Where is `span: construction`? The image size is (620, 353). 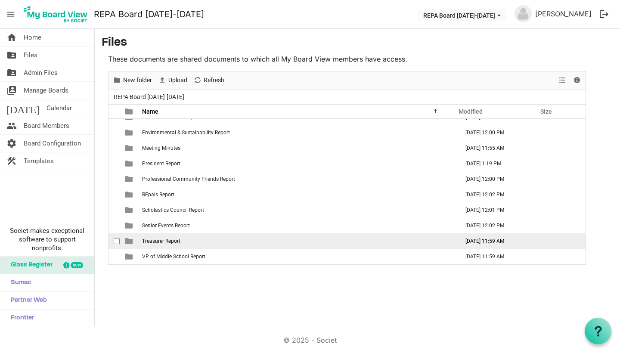 span: construction is located at coordinates (12, 161).